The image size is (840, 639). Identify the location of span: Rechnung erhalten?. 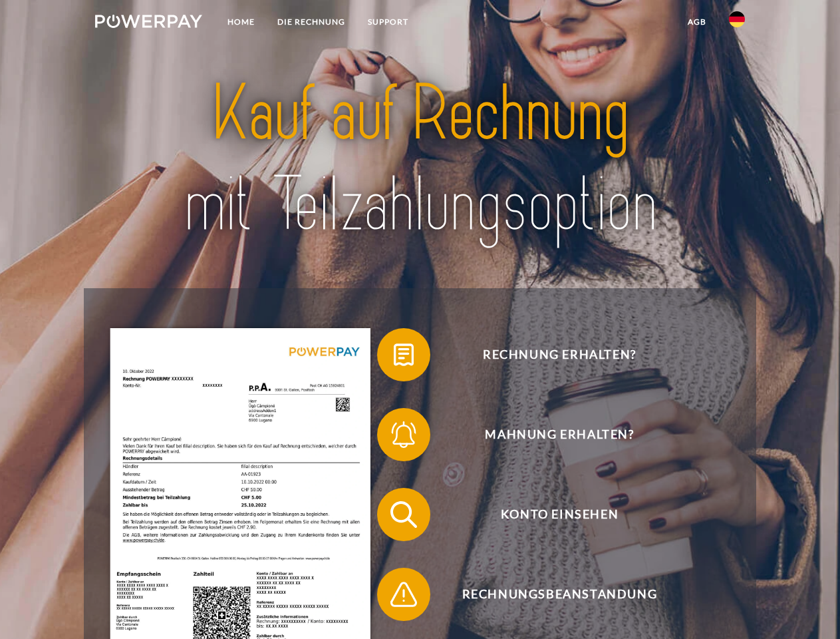
(560, 355).